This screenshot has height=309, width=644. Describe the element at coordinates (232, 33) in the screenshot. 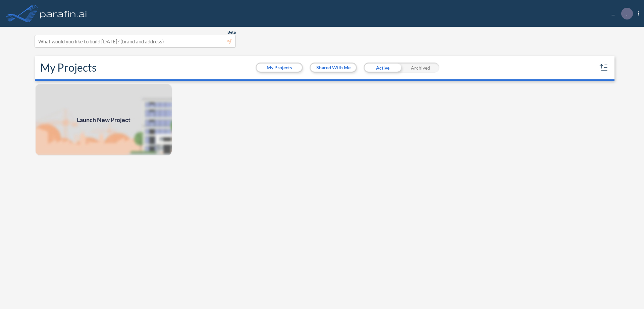

I see `span: Beta` at that location.